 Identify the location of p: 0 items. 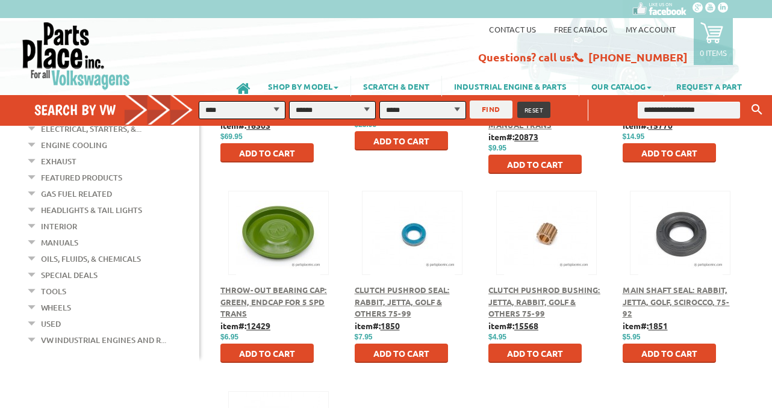
(713, 52).